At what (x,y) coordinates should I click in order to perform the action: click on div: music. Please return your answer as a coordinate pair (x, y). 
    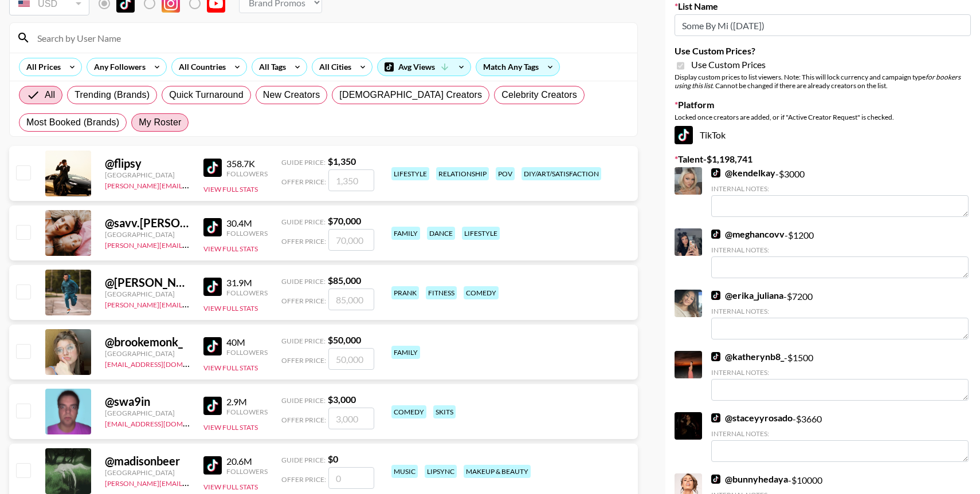
    Looking at the image, I should click on (405, 471).